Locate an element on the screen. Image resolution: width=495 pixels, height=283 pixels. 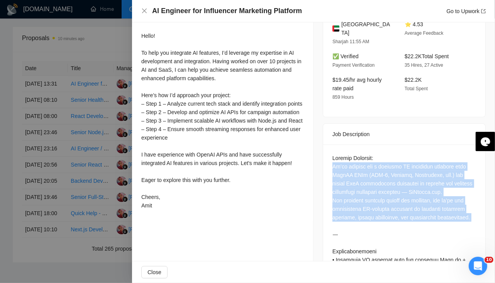
span: Sharjah 11:55 AM is located at coordinates (350, 42).